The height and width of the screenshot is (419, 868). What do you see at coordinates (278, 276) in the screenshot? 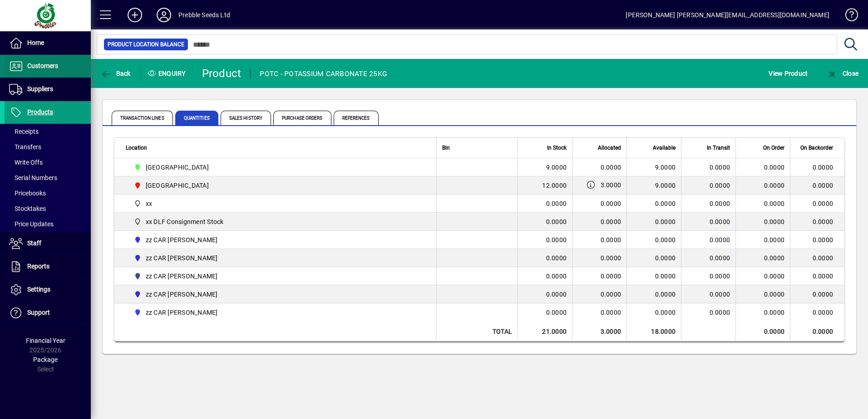
I see `span: zz CAR CRAIG G` at bounding box center [278, 276].